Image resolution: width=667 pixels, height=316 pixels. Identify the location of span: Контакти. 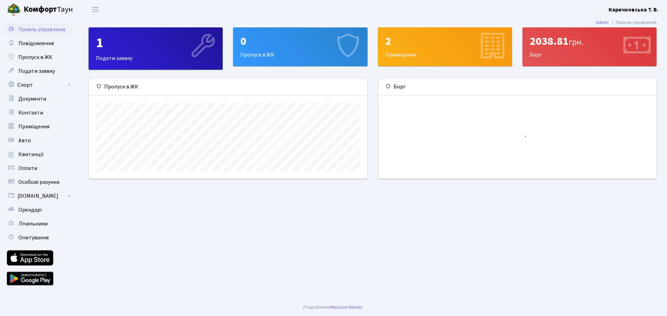
(31, 113).